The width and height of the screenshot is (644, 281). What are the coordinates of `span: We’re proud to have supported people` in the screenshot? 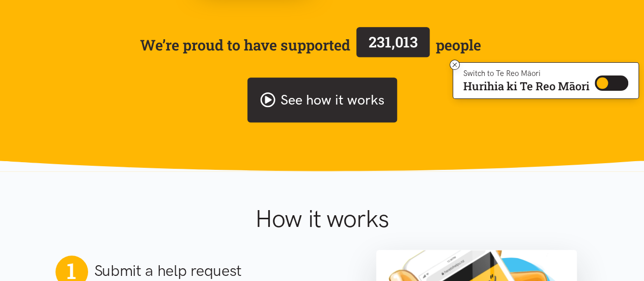 It's located at (311, 45).